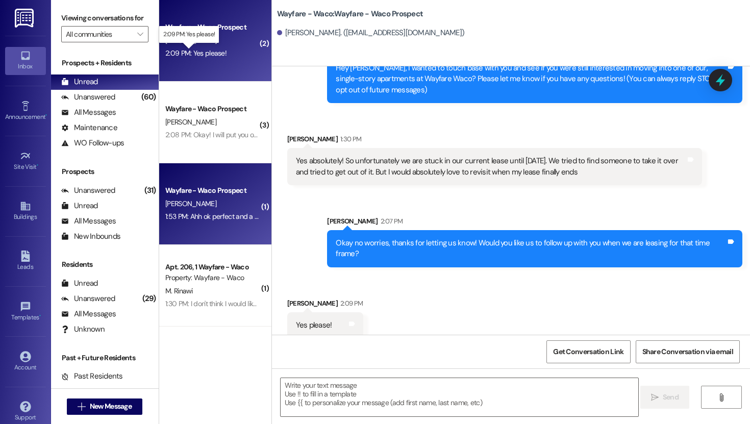  I want to click on div: Prospects, so click(105, 171).